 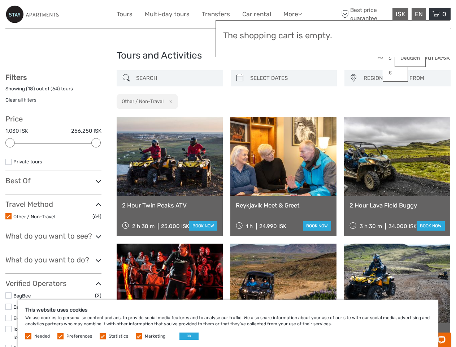 I want to click on img: 801-99f4e115-ac62-49e2-8b0f-3d46981aaa15_logo_small.jpg, so click(x=32, y=14).